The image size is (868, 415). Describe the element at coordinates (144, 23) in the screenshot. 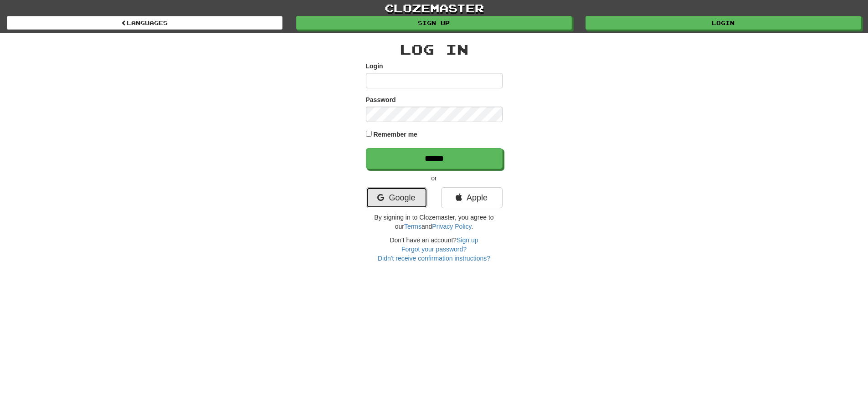

I see `a: Languages` at that location.